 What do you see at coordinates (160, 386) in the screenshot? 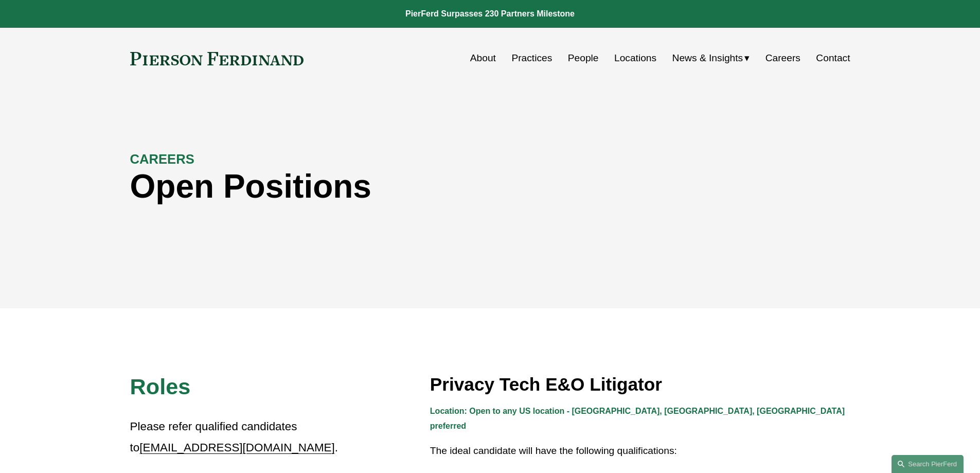
I see `span: Roles` at bounding box center [160, 386].